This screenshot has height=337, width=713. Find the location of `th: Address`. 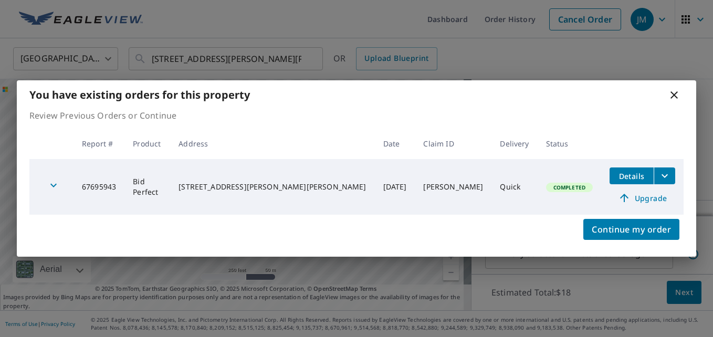

th: Address is located at coordinates (272, 143).